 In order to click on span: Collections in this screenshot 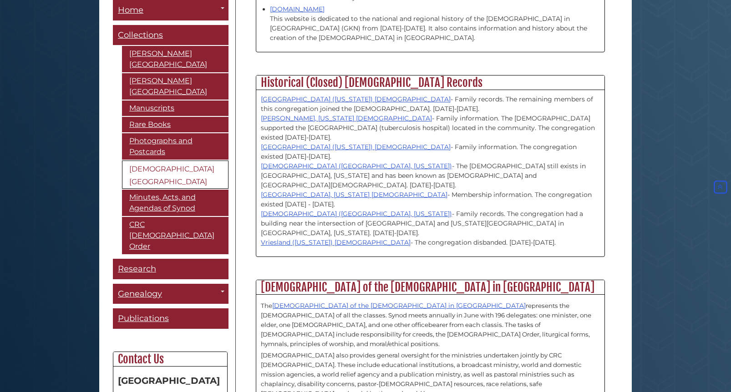, I will do `click(140, 35)`.